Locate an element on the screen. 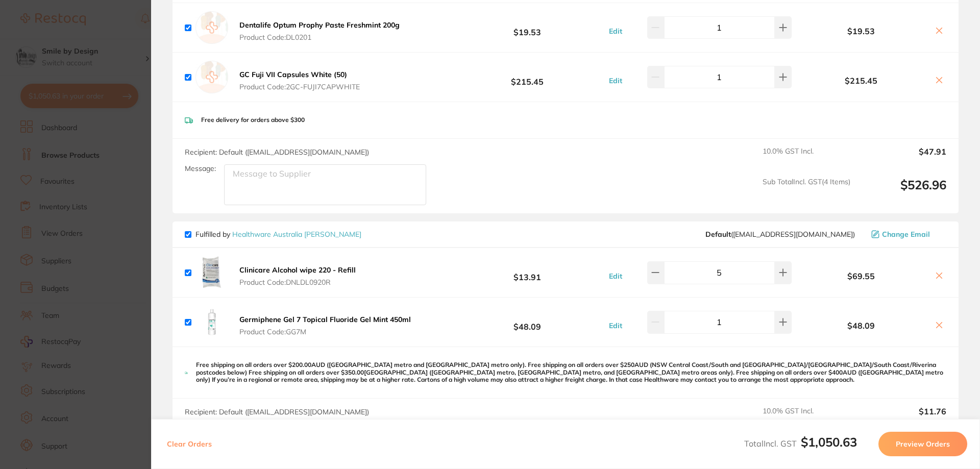 The width and height of the screenshot is (980, 469). b: $13.91 is located at coordinates (527, 272).